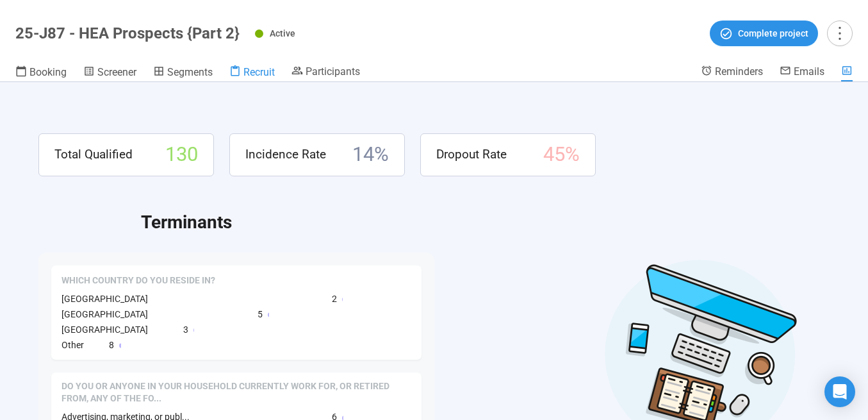 Image resolution: width=868 pixels, height=420 pixels. What do you see at coordinates (283, 34) in the screenshot?
I see `span: Active` at bounding box center [283, 34].